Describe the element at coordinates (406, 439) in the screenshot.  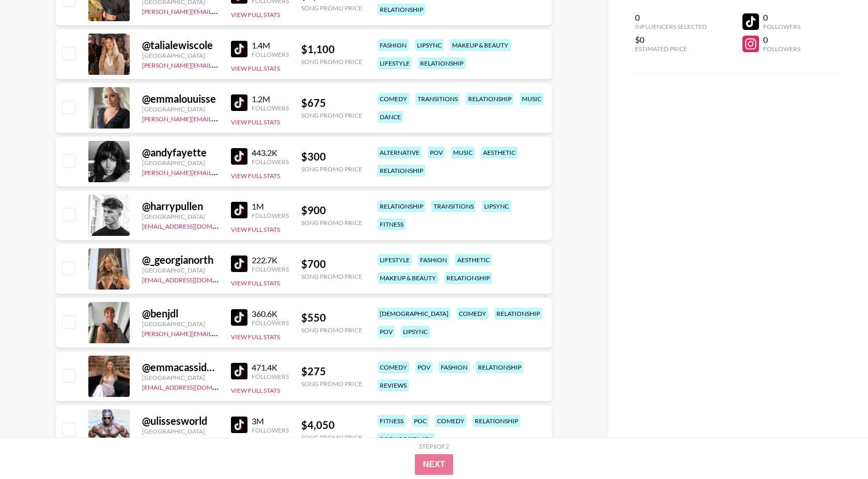
I see `div: body positivity` at that location.